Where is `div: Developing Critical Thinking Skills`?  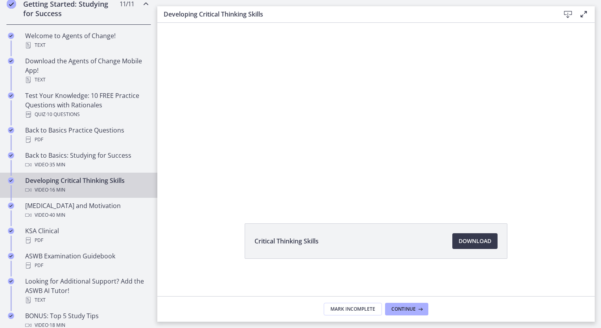 div: Developing Critical Thinking Skills is located at coordinates (87, 185).